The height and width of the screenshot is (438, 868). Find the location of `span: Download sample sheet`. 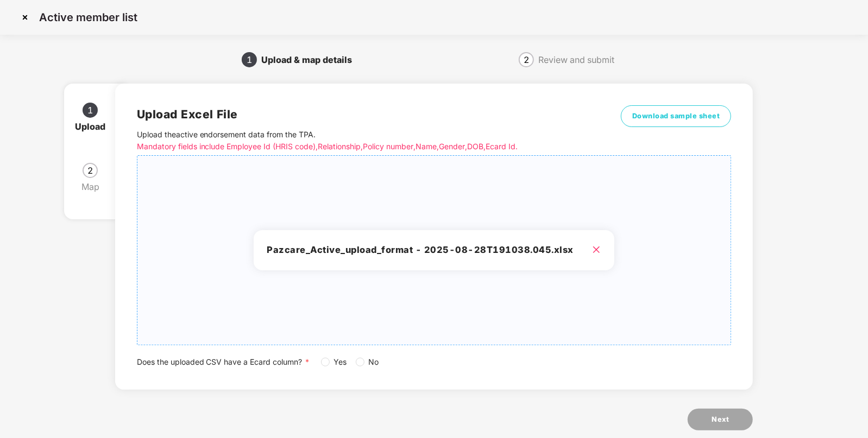

span: Download sample sheet is located at coordinates (677, 116).